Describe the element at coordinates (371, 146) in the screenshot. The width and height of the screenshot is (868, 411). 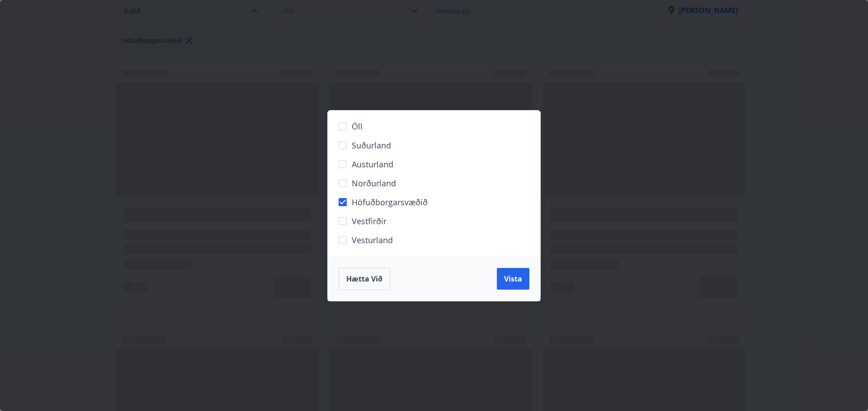
I see `span: Suðurland` at that location.